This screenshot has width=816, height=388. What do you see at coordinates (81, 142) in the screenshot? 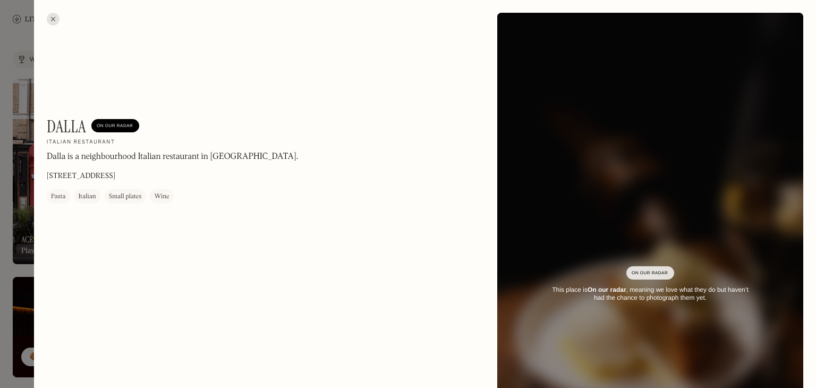
I see `h2: Italian restaurant` at bounding box center [81, 142].